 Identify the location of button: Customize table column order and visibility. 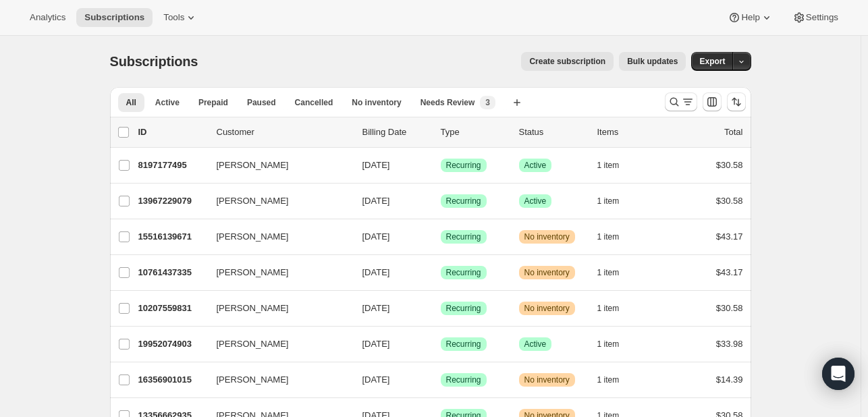
(712, 102).